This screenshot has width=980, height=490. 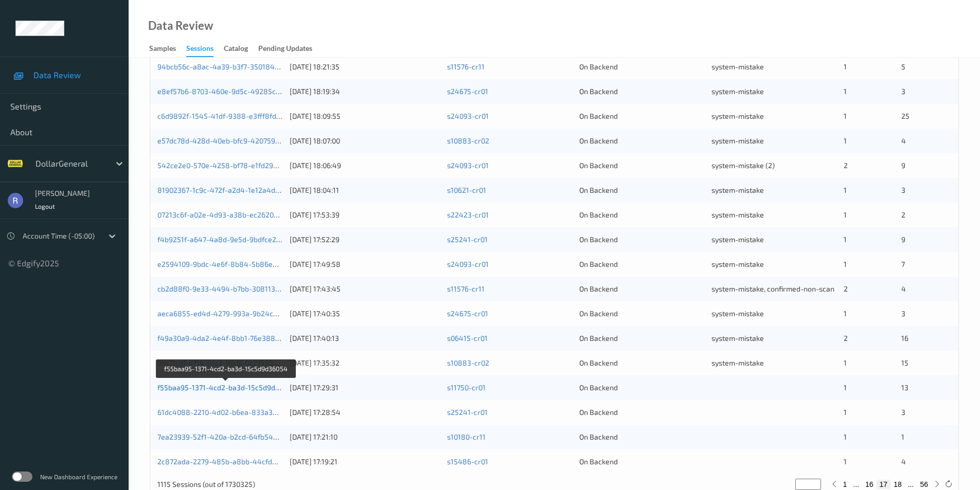 What do you see at coordinates (229, 264) in the screenshot?
I see `a: e2594109-9bdc-4e6f-8b84-5b86e393c2e0` at bounding box center [229, 264].